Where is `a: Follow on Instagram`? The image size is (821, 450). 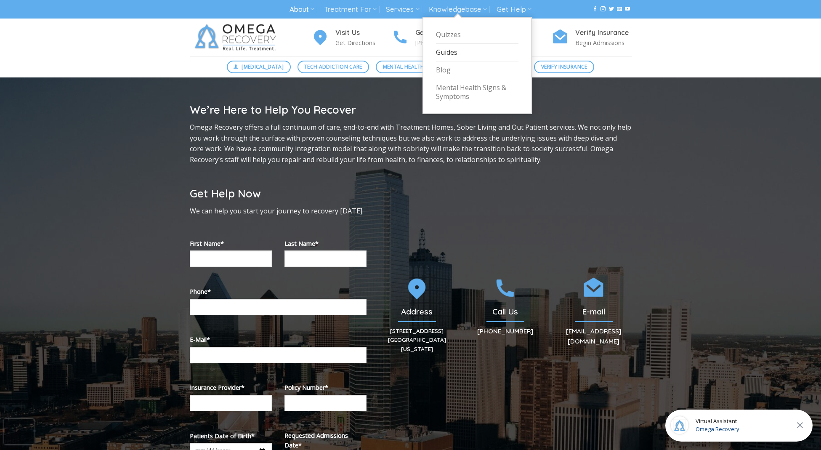
a: Follow on Instagram is located at coordinates (603, 9).